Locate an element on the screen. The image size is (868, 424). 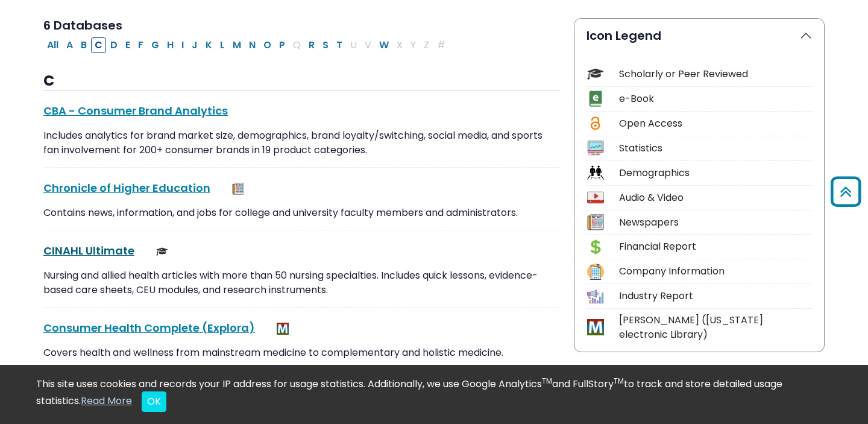
div: Company Information is located at coordinates (716, 272).